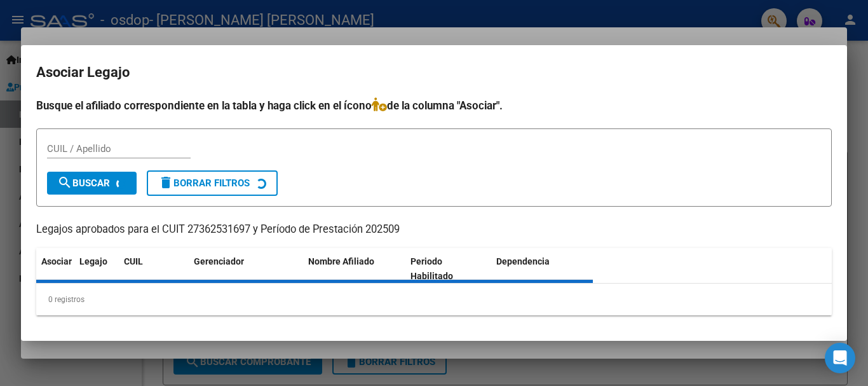 The image size is (868, 386). What do you see at coordinates (523, 261) in the screenshot?
I see `span: Dependencia` at bounding box center [523, 261].